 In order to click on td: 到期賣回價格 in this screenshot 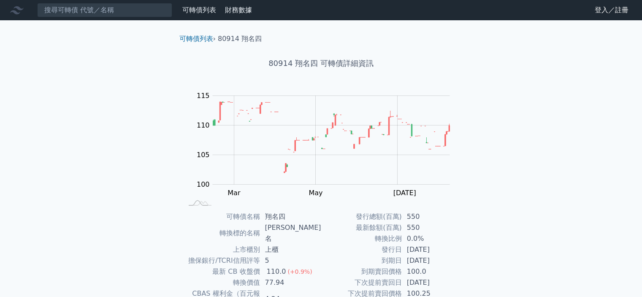, I will do `click(361, 271)`.